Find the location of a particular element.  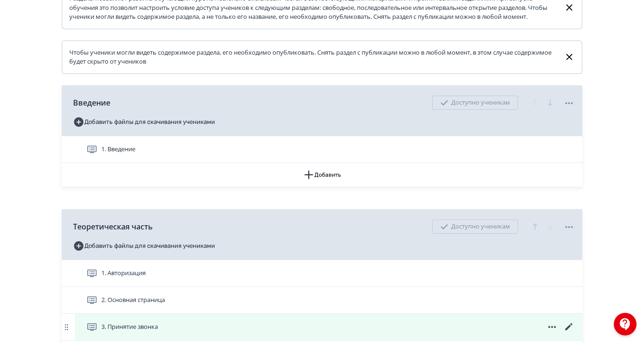

span: 1. Введение is located at coordinates (118, 149).